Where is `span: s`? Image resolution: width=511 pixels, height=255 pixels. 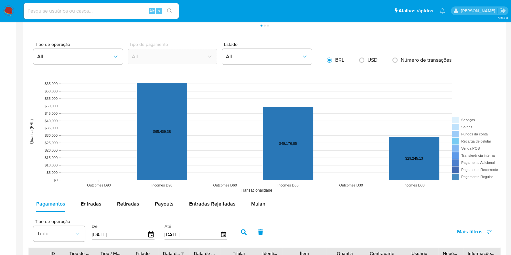 span: s is located at coordinates (159, 11).